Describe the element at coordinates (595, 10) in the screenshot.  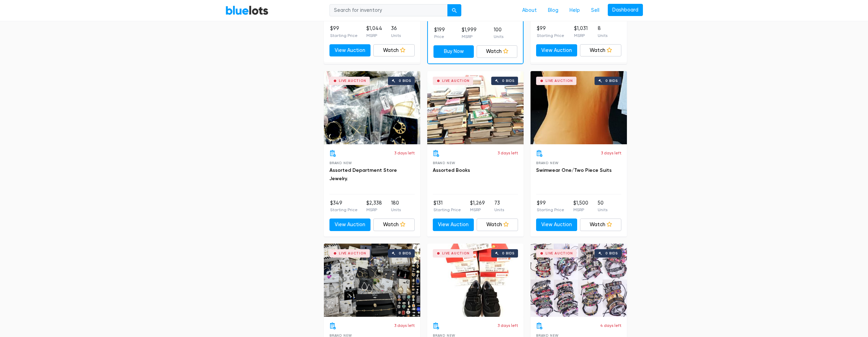
I see `a: Sell` at that location.